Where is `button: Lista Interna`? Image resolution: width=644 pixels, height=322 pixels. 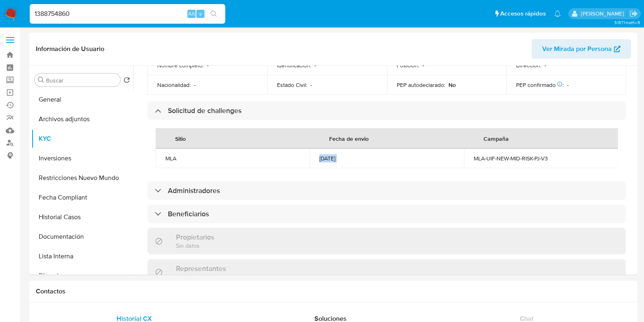 button: Lista Interna is located at coordinates (82, 256).